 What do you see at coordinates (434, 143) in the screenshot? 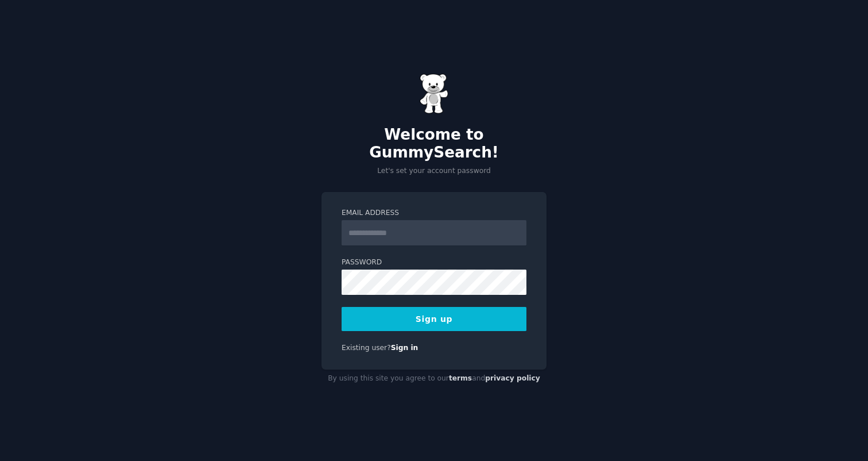
I see `h2: Welcome to GummySearch!` at bounding box center [434, 143].